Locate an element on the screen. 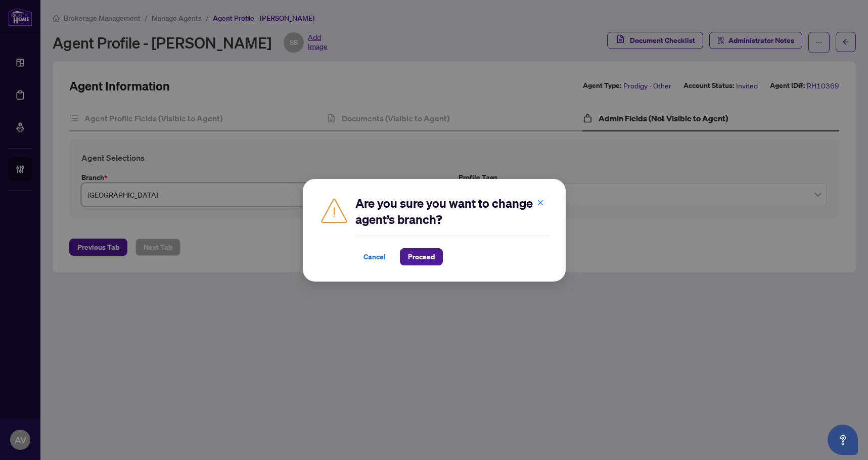 This screenshot has width=868, height=460. span: Proceed is located at coordinates (421, 256).